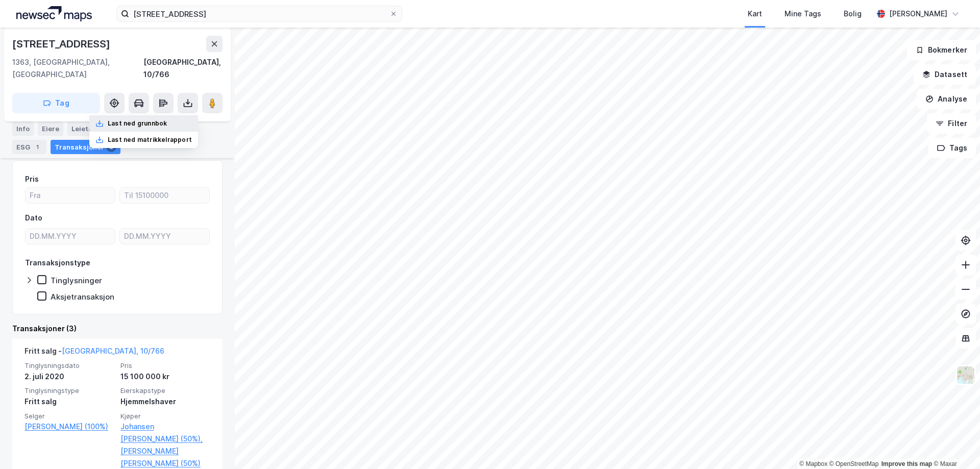 This screenshot has width=980, height=469. I want to click on span: Selger, so click(70, 415).